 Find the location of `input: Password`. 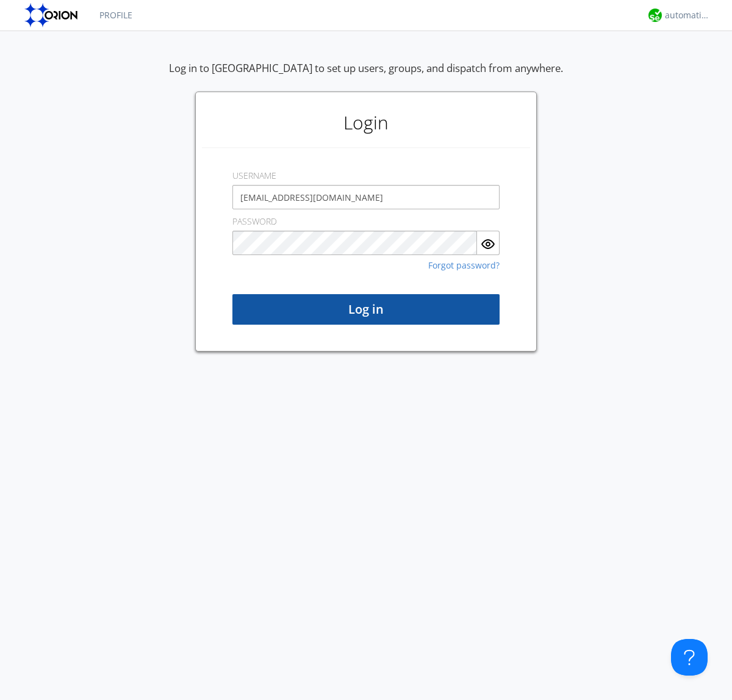

input: Password is located at coordinates (355, 243).